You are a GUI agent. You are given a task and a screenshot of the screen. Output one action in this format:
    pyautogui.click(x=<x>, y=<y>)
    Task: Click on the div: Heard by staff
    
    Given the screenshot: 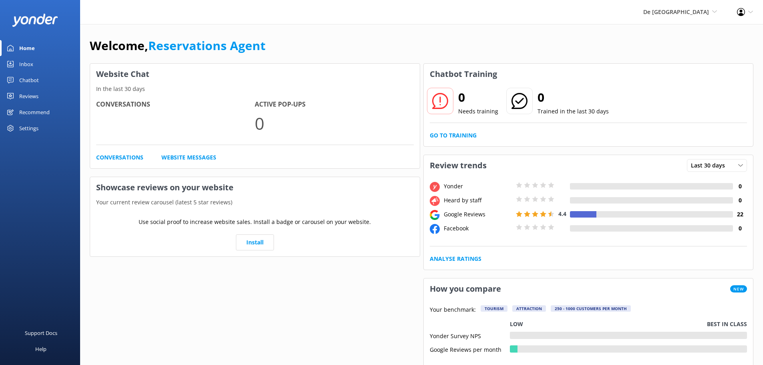 What is the action you would take?
    pyautogui.click(x=478, y=200)
    